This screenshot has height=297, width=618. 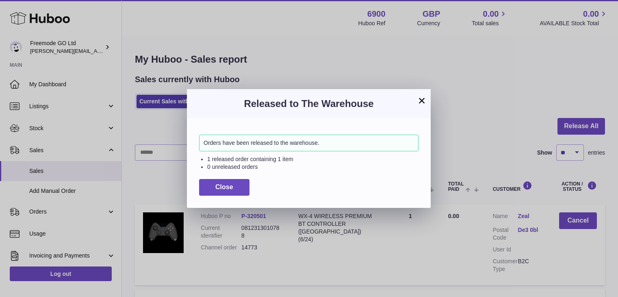 I want to click on div: Orders have been released to the warehouse., so click(x=309, y=143).